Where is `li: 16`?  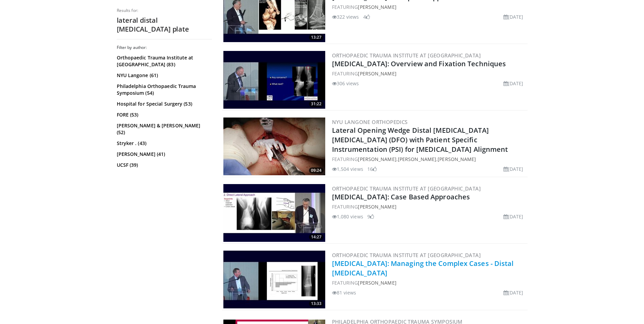
li: 16 is located at coordinates (372, 169).